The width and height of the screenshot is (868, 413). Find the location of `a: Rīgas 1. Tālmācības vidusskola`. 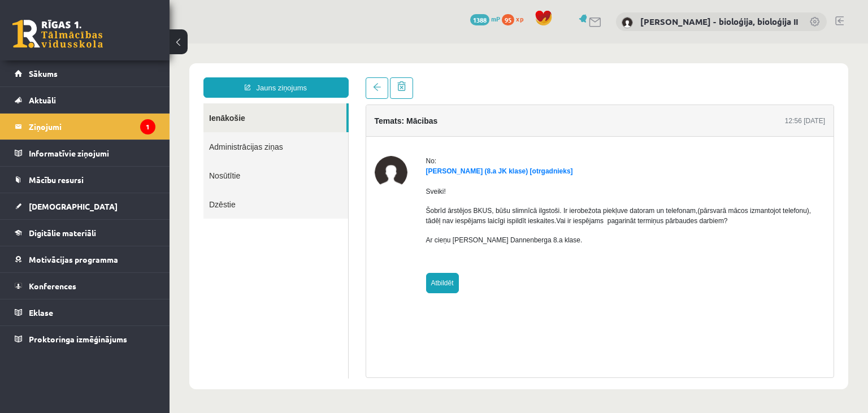

a: Rīgas 1. Tālmācības vidusskola is located at coordinates (58, 34).